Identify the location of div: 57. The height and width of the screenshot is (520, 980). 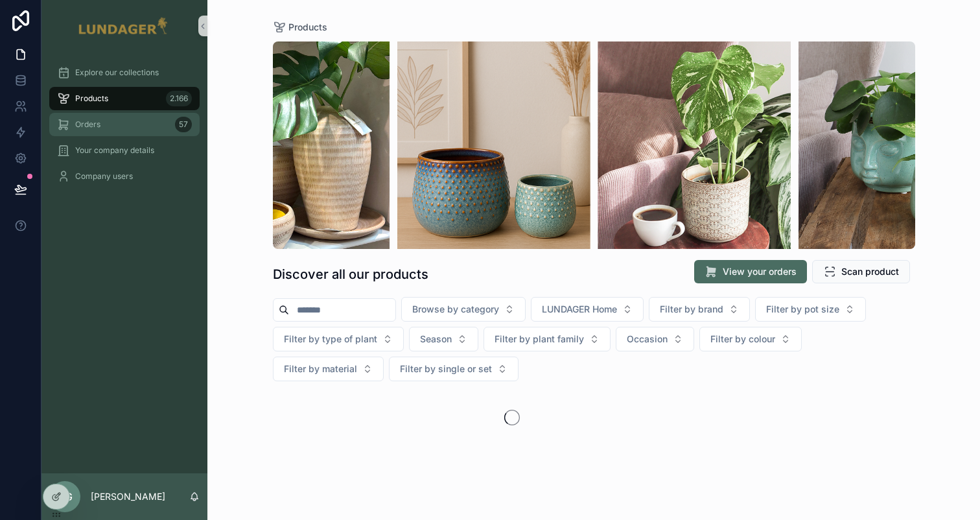
(184, 124).